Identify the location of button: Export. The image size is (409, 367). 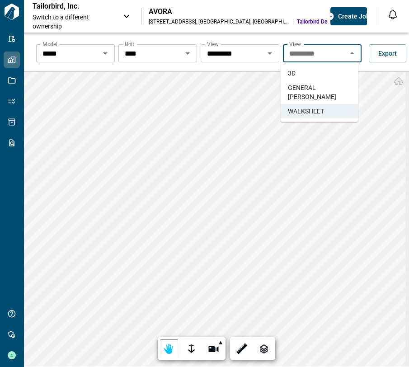
(387, 53).